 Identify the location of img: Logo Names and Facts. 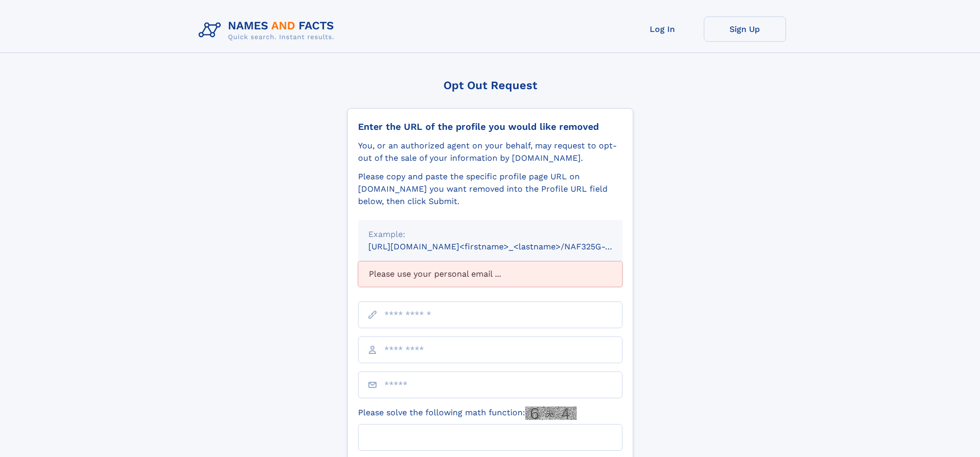
(268, 30).